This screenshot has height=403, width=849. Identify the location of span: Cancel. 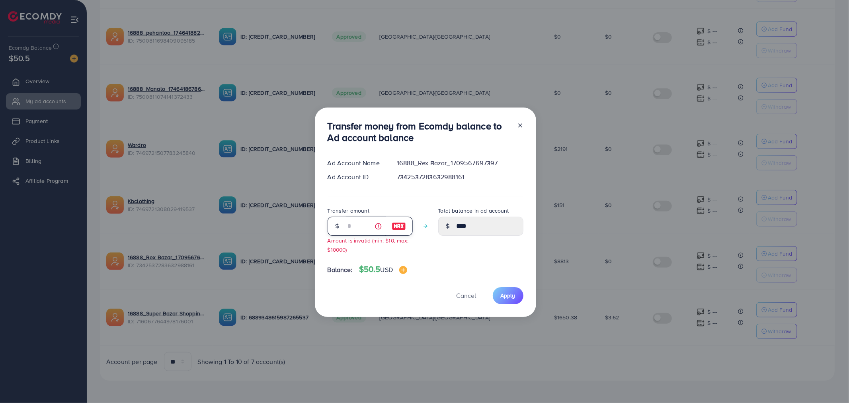
(466, 295).